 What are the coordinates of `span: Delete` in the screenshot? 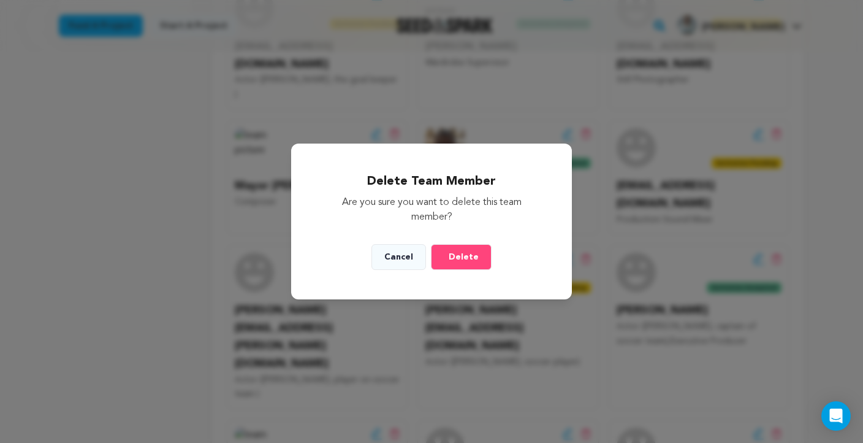 It's located at (464, 257).